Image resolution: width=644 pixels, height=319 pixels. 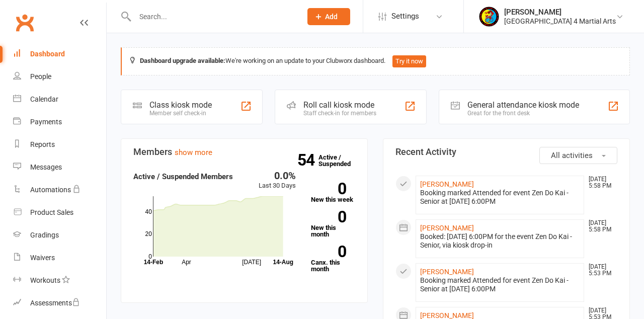 I want to click on div: Class kiosk mode, so click(x=180, y=105).